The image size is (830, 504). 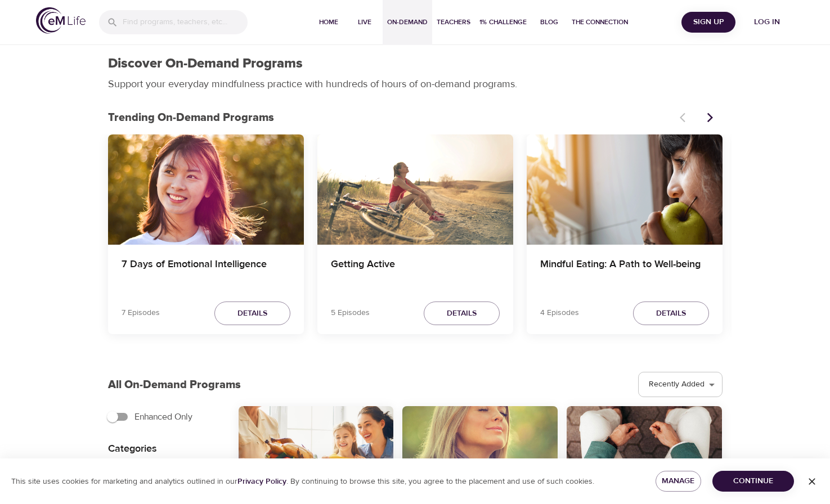 I want to click on button: Getting Active, so click(x=415, y=189).